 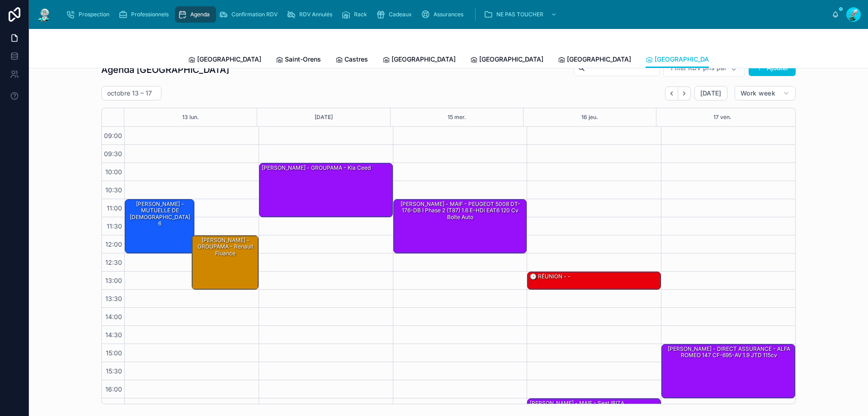 What do you see at coordinates (113, 244) in the screenshot?
I see `span: 12:00` at bounding box center [113, 244].